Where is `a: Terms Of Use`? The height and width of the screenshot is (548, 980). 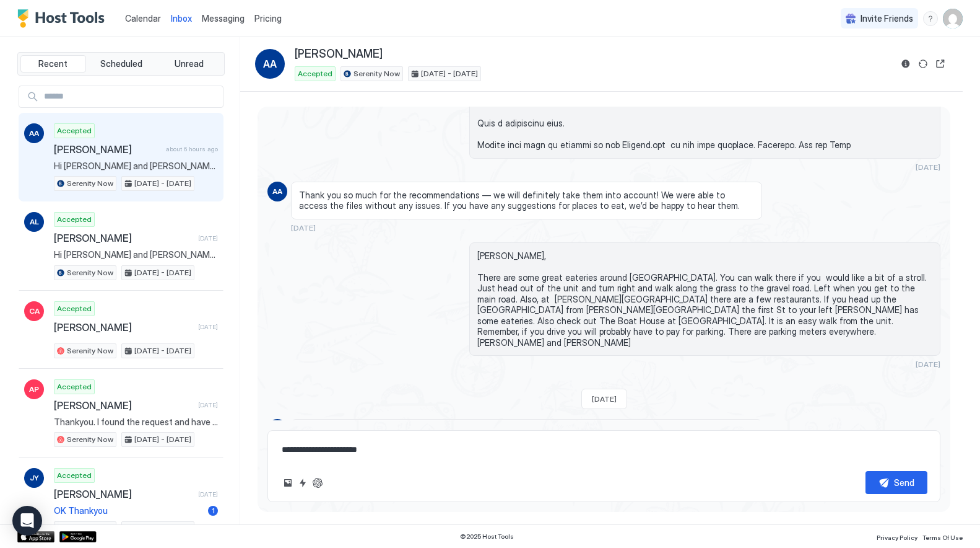 a: Terms Of Use is located at coordinates (943, 536).